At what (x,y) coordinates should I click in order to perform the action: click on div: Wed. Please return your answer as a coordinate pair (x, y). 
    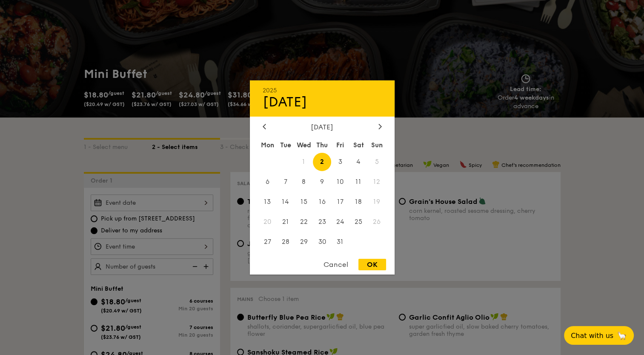
    Looking at the image, I should click on (304, 145).